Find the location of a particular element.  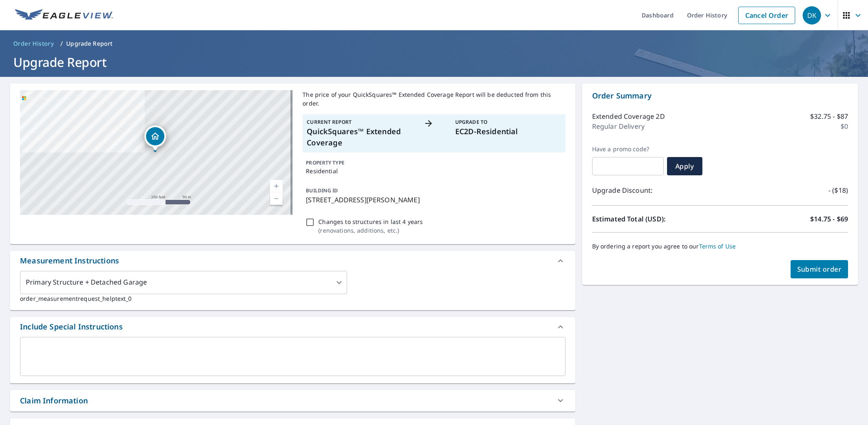

p: $32.75 - $87 is located at coordinates (829, 116).